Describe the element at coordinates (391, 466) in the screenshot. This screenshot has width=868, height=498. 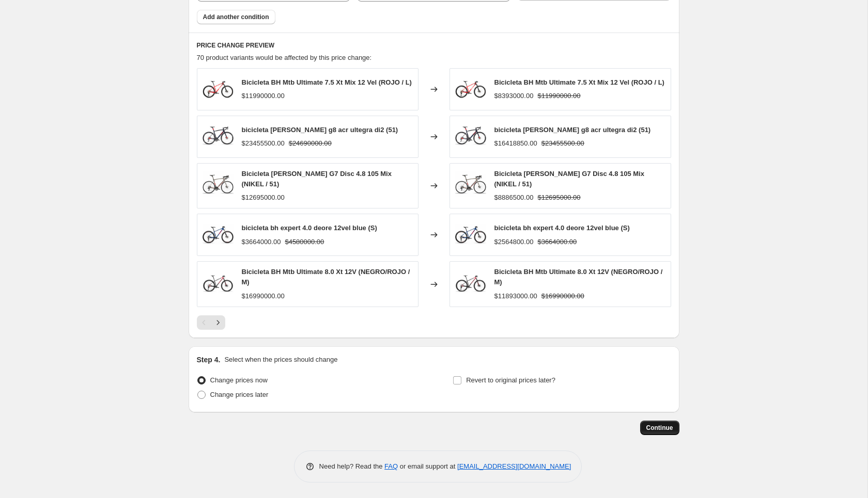
I see `a: FAQ` at that location.